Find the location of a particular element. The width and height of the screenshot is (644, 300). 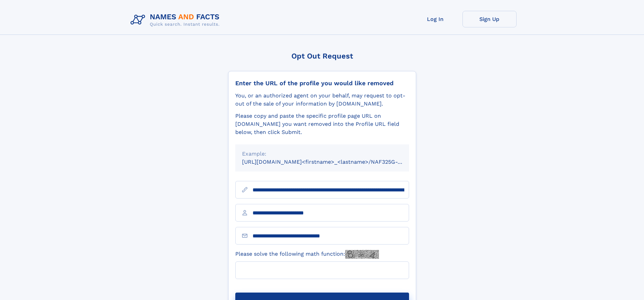

div: Opt Out Request is located at coordinates (322, 56).